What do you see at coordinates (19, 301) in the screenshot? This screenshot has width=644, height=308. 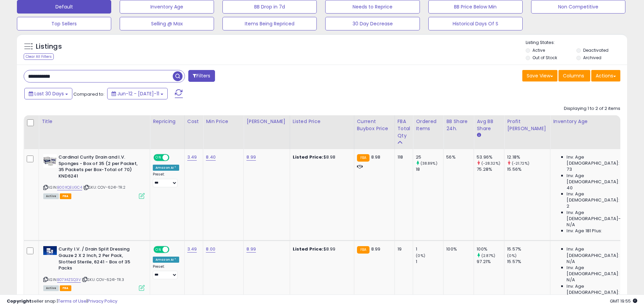 I see `strong: Copyright` at bounding box center [19, 301].